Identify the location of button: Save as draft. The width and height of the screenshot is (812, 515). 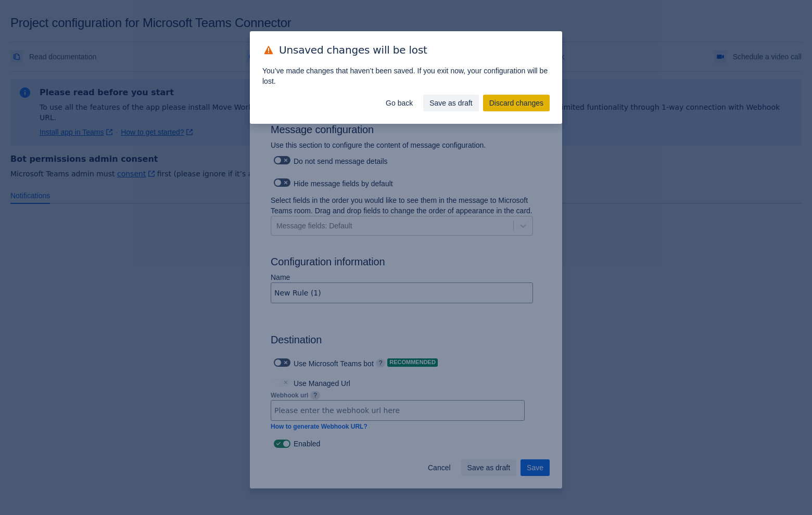
(451, 103).